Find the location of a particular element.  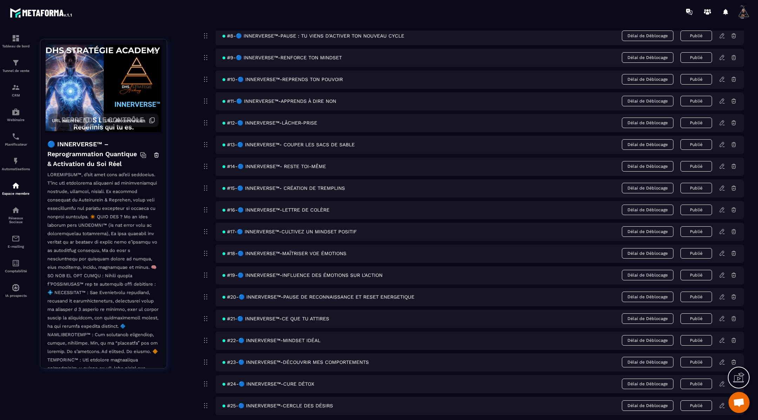

button: URL secrète is located at coordinates (70, 120).